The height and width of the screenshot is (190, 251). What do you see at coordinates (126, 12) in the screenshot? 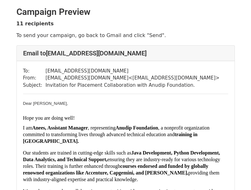
I see `h2: Campaign Preview` at bounding box center [126, 12].